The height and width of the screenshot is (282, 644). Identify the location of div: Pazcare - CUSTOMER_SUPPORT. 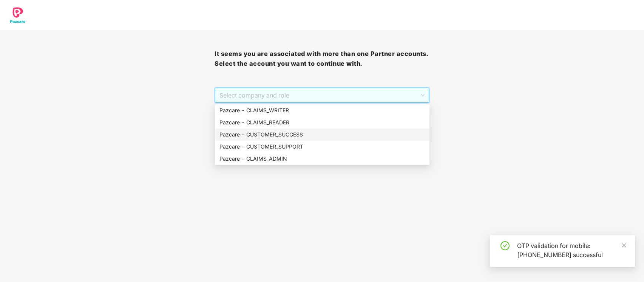
(322, 147).